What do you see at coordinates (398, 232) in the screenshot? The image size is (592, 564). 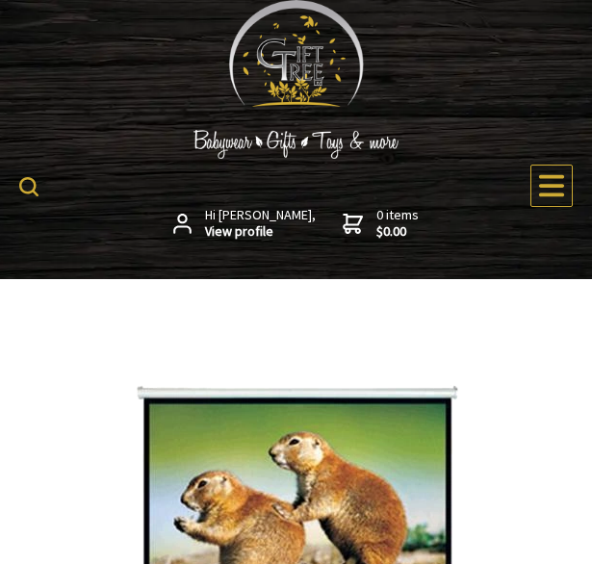 I see `strong: $0.00` at bounding box center [398, 232].